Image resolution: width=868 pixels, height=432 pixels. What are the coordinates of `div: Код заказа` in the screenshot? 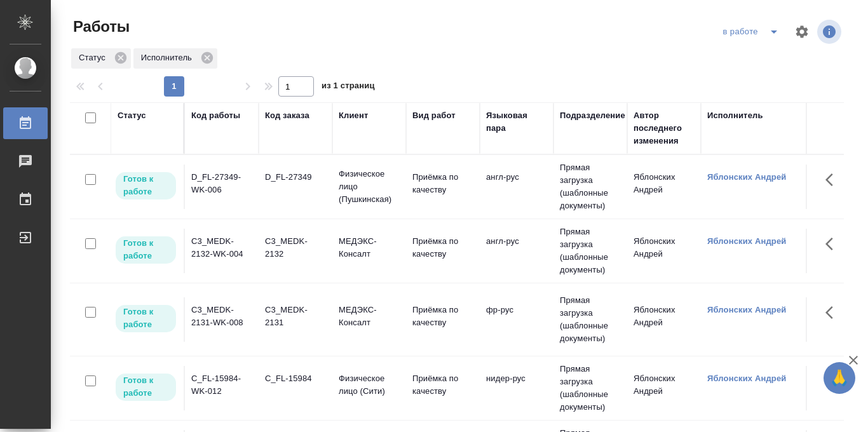 It's located at (287, 115).